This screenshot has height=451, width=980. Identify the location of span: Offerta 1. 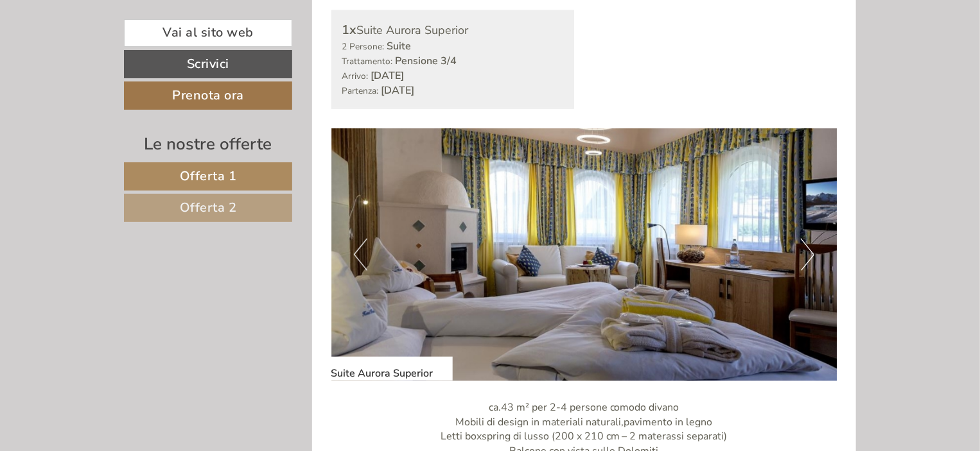
(208, 175).